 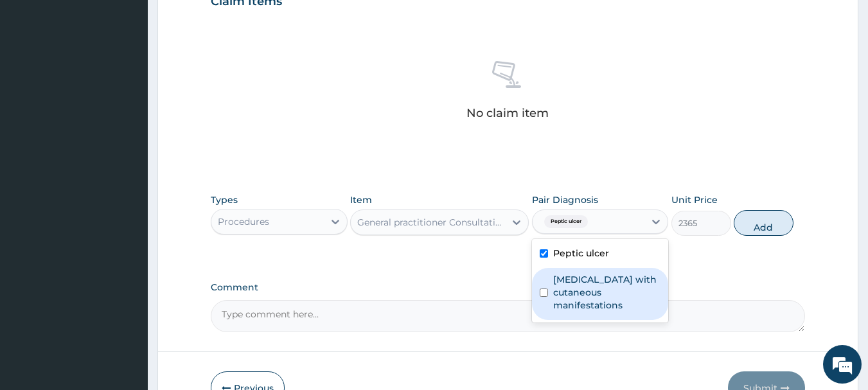 I want to click on label: Peptic ulcer, so click(x=581, y=253).